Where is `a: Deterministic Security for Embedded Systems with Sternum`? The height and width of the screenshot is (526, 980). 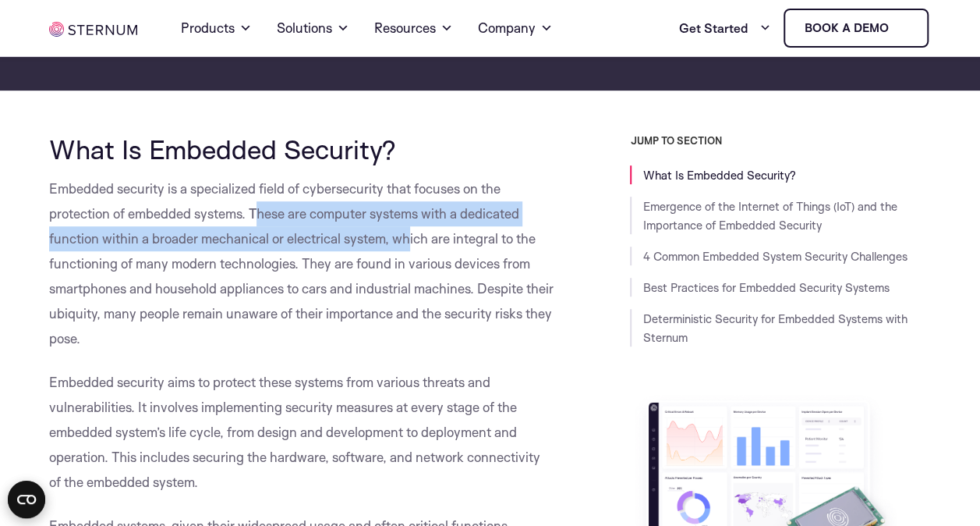 a: Deterministic Security for Embedded Systems with Sternum is located at coordinates (774, 327).